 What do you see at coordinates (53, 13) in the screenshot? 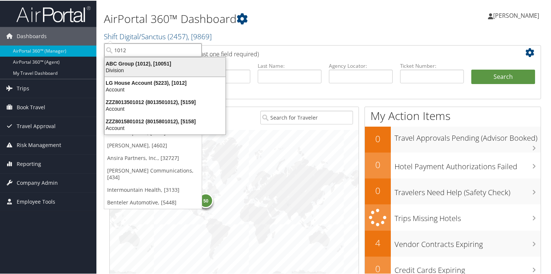
I see `img: airportal-logo.png` at bounding box center [53, 13].